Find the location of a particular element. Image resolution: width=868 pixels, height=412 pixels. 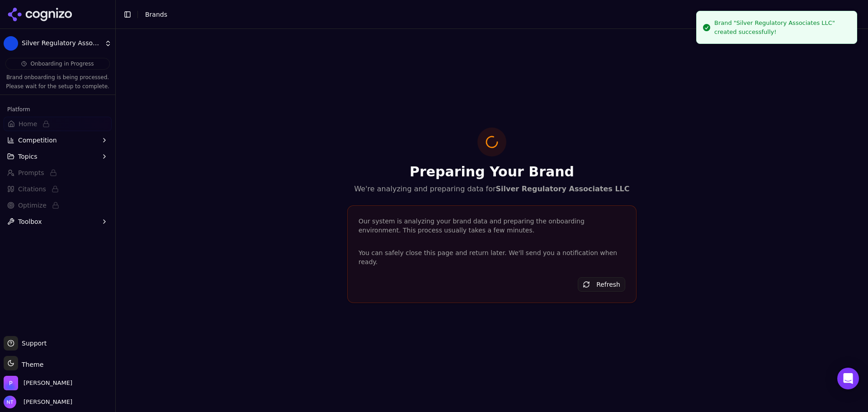

p: Brand onboarding is being processed. Please wait for the setup to complete. is located at coordinates (58, 82).